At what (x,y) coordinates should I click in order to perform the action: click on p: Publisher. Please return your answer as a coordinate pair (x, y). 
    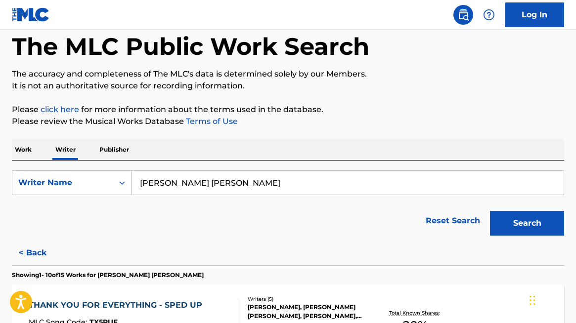
    Looking at the image, I should click on (114, 150).